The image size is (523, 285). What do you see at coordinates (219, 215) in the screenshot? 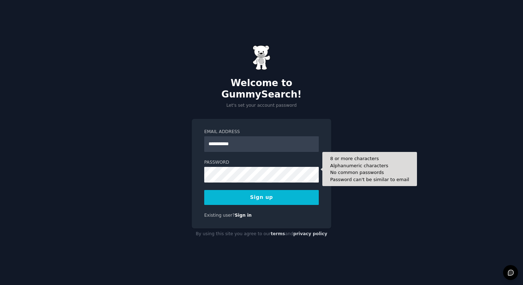
I see `span: Existing user?` at bounding box center [219, 215].